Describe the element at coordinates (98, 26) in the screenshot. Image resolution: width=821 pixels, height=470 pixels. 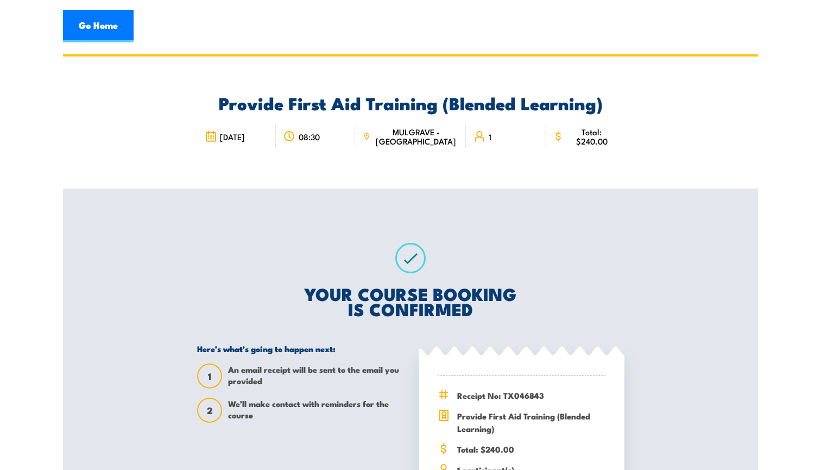
I see `a: Go Home` at that location.